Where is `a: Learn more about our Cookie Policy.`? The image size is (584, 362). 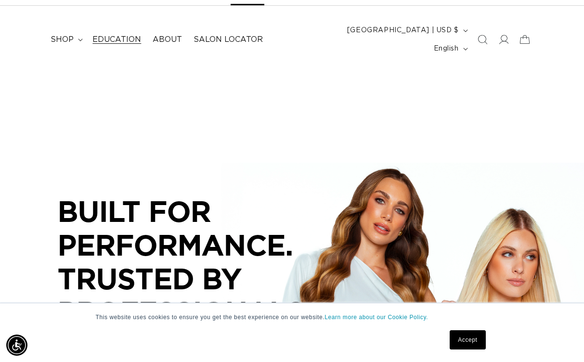
a: Learn more about our Cookie Policy. is located at coordinates (376, 317).